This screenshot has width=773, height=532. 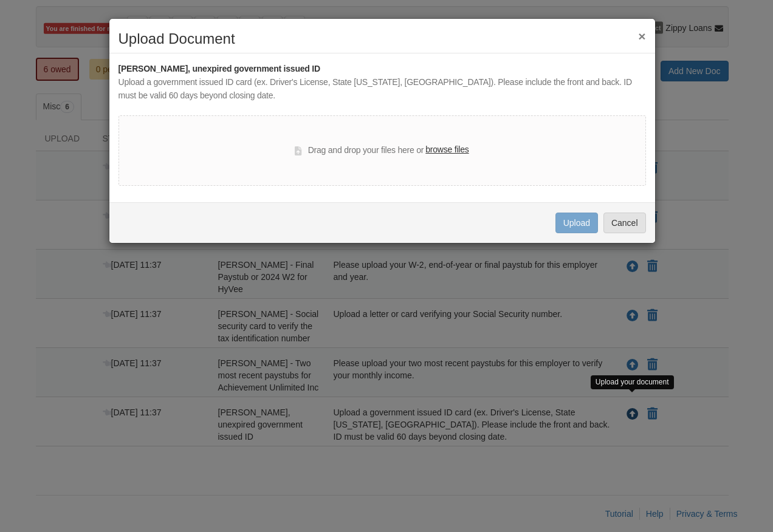 I want to click on button: Upload, so click(x=576, y=223).